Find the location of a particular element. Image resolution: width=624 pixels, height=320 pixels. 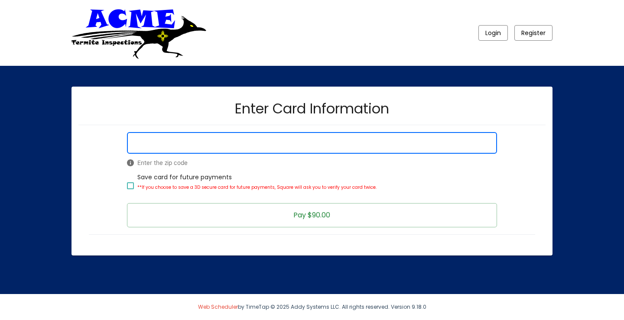

button: Pay $90.00 is located at coordinates (311, 215).